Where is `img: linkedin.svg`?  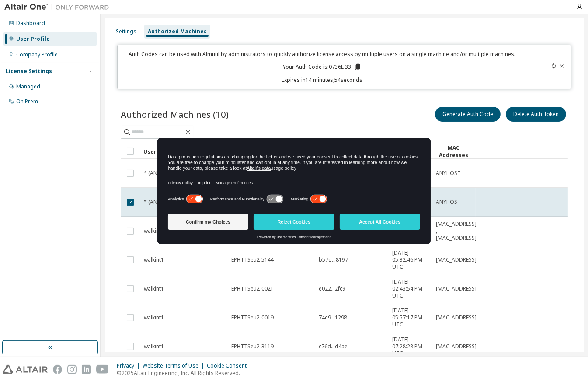
img: linkedin.svg is located at coordinates (86, 369).